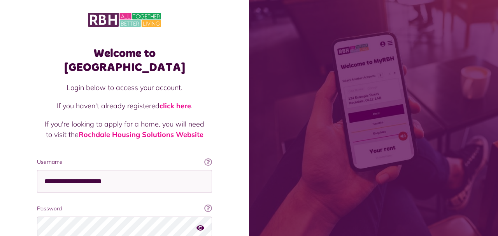  I want to click on img: MyRBH, so click(124, 20).